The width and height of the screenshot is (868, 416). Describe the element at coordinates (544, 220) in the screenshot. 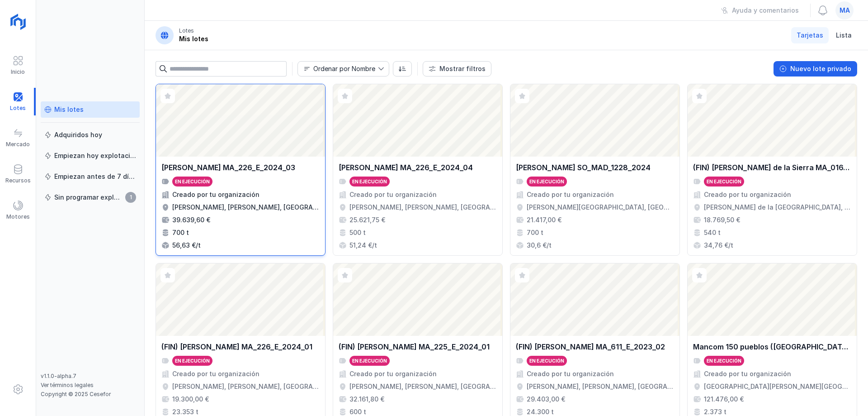

I see `div: 21.417,00 €` at that location.